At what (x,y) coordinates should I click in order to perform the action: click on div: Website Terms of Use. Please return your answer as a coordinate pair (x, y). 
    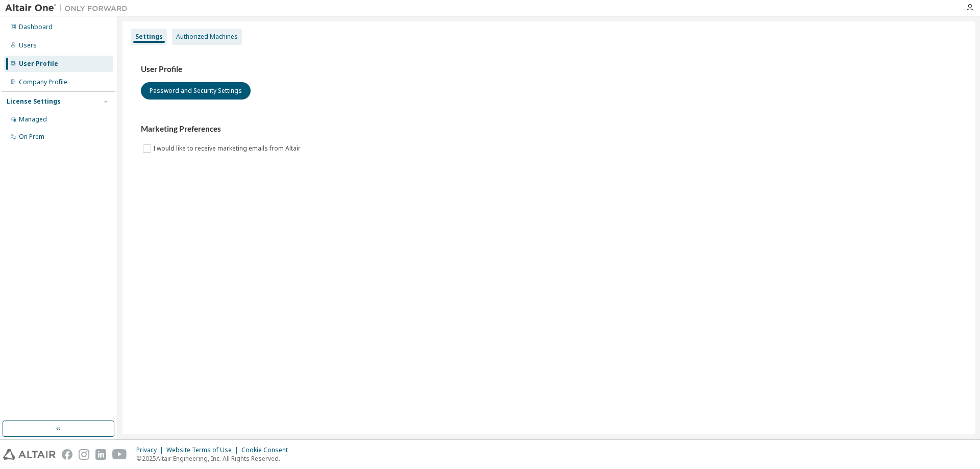
    Looking at the image, I should click on (204, 451).